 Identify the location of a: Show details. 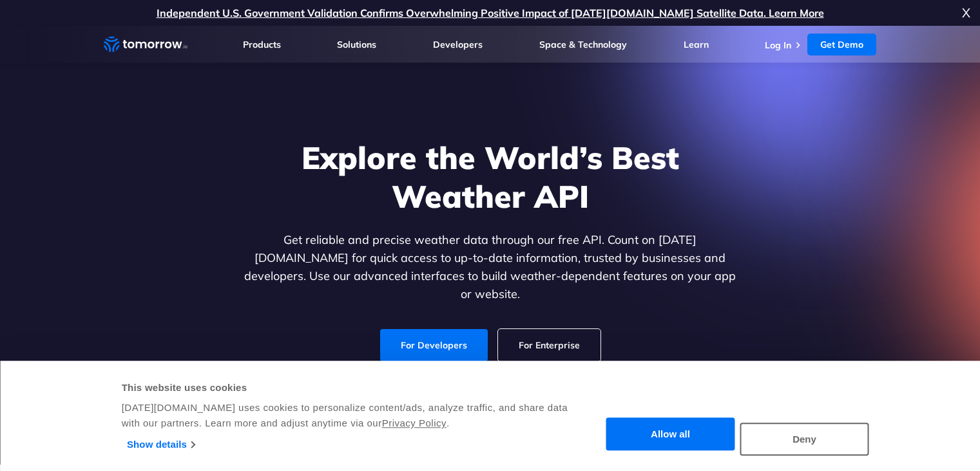
(161, 445).